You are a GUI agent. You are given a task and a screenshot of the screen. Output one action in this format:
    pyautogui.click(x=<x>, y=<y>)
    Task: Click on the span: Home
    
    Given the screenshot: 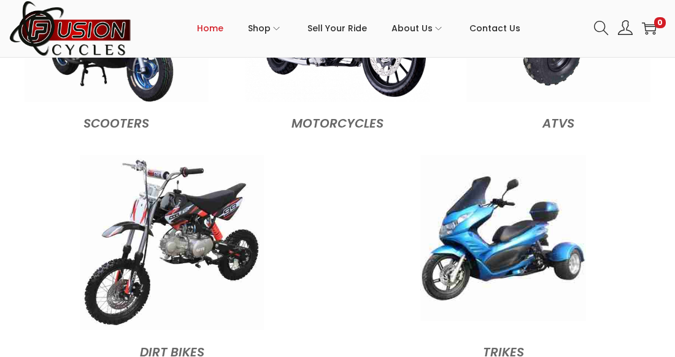 What is the action you would take?
    pyautogui.click(x=210, y=28)
    